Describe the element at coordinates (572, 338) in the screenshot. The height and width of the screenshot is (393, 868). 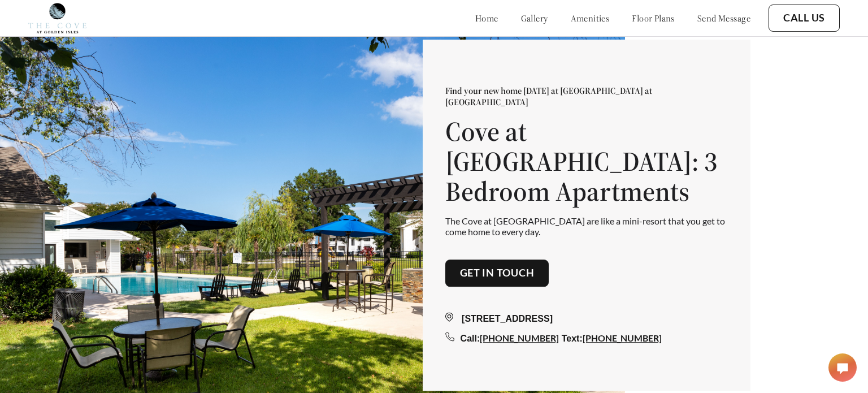
I see `span: Text:` at that location.